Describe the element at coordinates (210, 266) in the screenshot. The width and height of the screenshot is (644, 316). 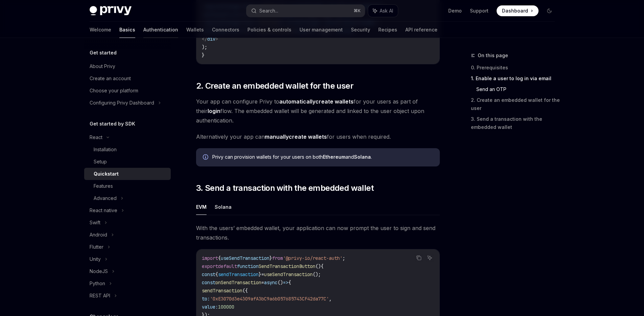
I see `span: export` at that location.